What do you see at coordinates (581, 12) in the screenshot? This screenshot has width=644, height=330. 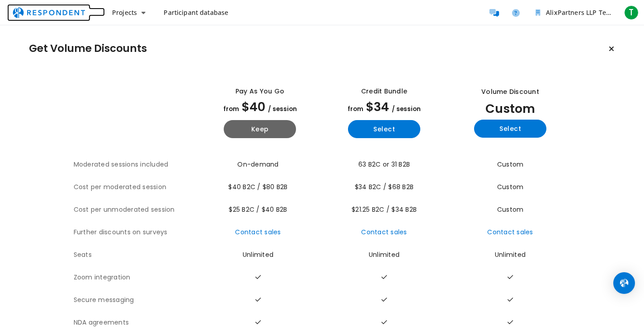 I see `span: AlixPartners LLP Team` at bounding box center [581, 12].